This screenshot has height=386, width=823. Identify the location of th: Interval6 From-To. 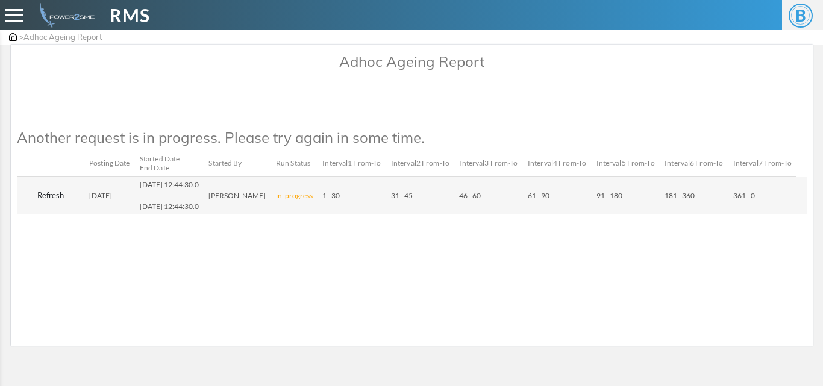
(694, 163).